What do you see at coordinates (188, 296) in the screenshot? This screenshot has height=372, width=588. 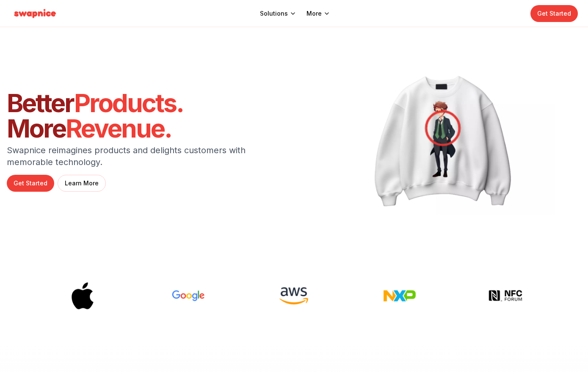 I see `img: Google for Startups` at bounding box center [188, 296].